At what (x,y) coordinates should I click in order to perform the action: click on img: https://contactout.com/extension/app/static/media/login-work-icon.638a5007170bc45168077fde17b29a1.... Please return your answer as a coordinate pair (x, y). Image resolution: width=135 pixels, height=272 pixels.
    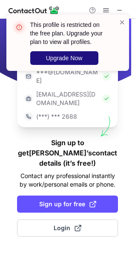
    Looking at the image, I should click on (29, 99).